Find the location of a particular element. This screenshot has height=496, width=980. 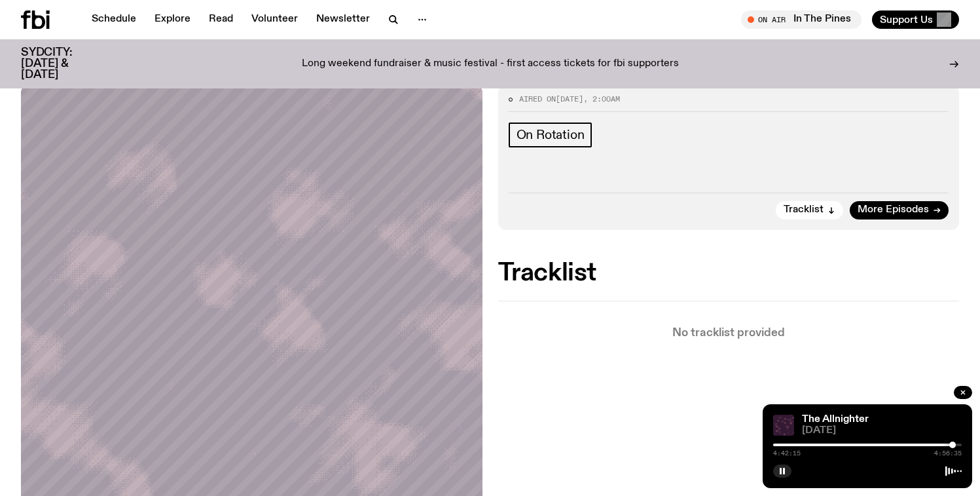

a: More Episodes is located at coordinates (899, 210).